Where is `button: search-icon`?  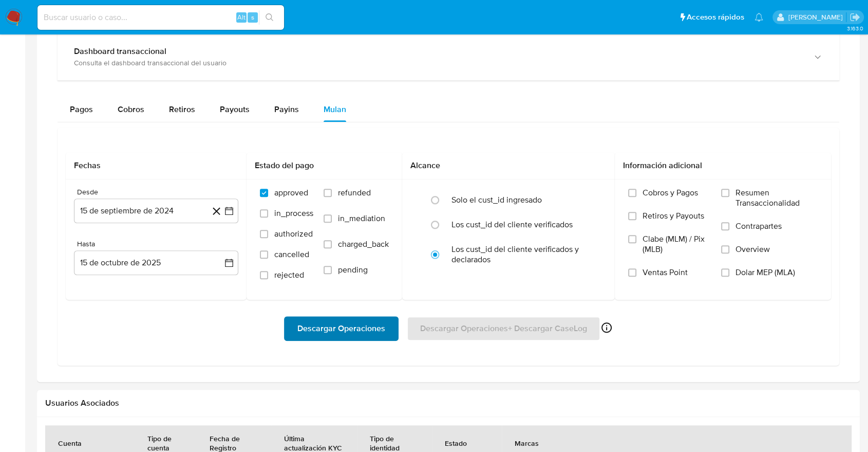 button: search-icon is located at coordinates (269, 17).